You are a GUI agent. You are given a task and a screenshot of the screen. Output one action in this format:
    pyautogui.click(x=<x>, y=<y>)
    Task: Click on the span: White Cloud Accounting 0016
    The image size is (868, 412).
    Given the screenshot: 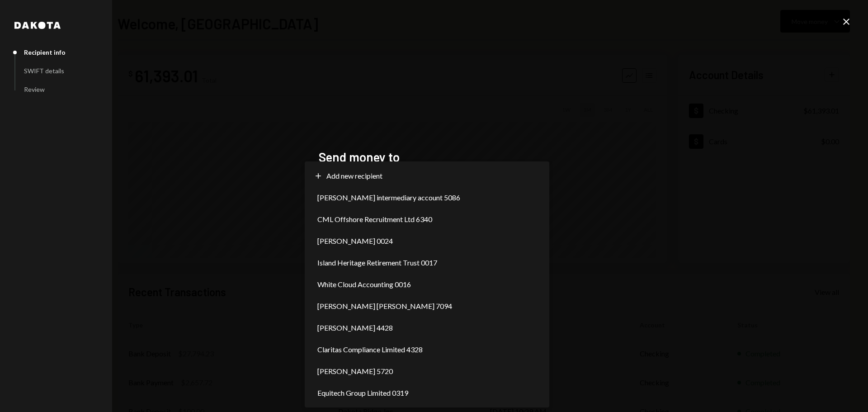 What is the action you would take?
    pyautogui.click(x=364, y=284)
    